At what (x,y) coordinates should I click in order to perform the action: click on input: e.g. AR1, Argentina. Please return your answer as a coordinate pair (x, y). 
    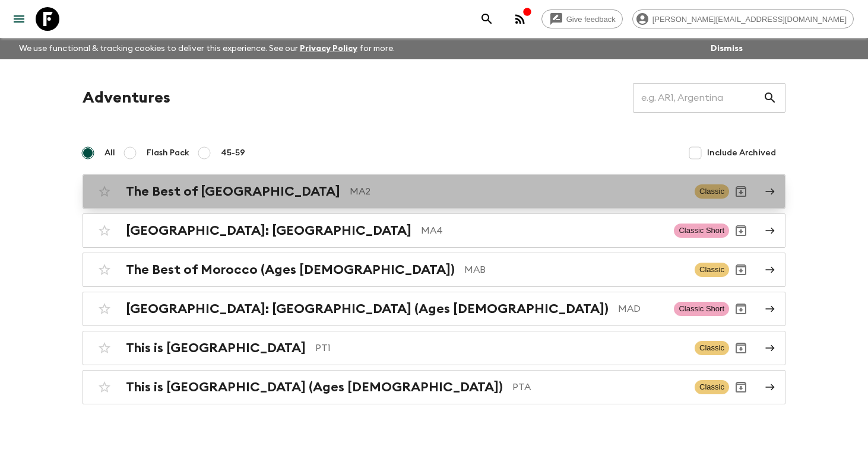
    Looking at the image, I should click on (698, 98).